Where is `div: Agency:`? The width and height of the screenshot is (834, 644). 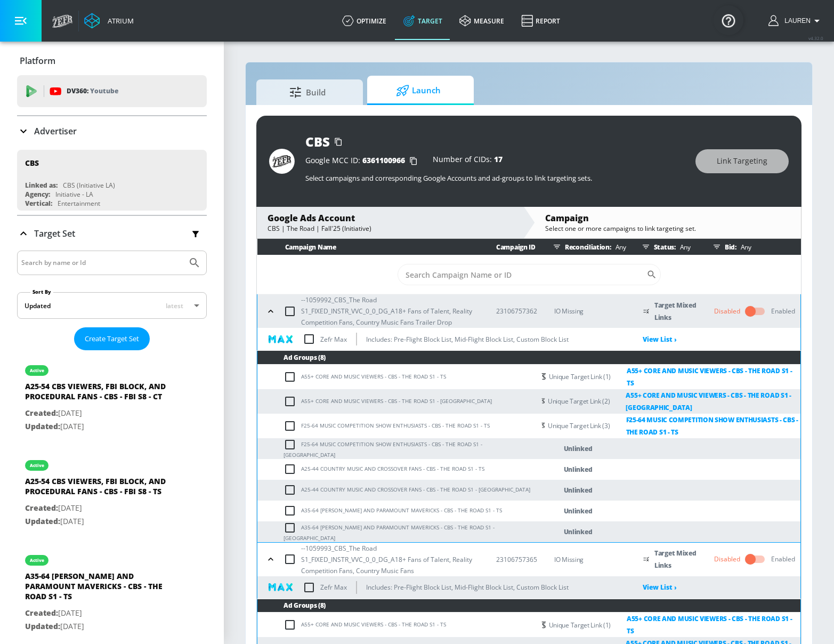 div: Agency: is located at coordinates (37, 194).